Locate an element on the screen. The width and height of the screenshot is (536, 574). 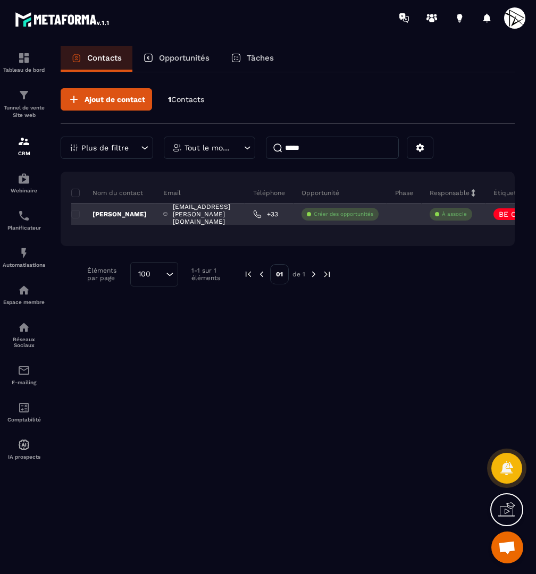
p: 01 is located at coordinates (279, 274).